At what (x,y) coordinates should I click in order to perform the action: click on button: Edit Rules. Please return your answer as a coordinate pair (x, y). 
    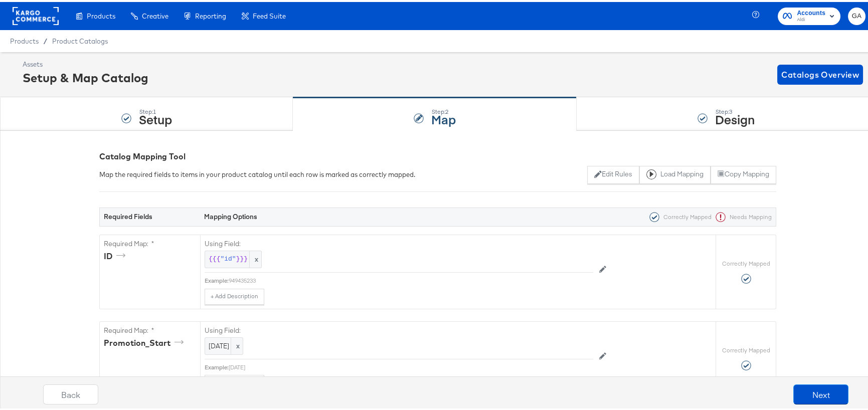
    Looking at the image, I should click on (613, 173).